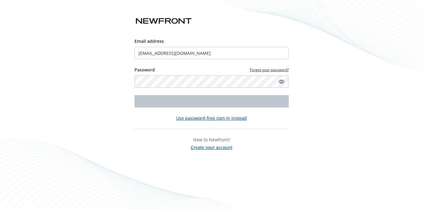 The width and height of the screenshot is (423, 210). Describe the element at coordinates (211, 53) in the screenshot. I see `input: Enter your email` at that location.